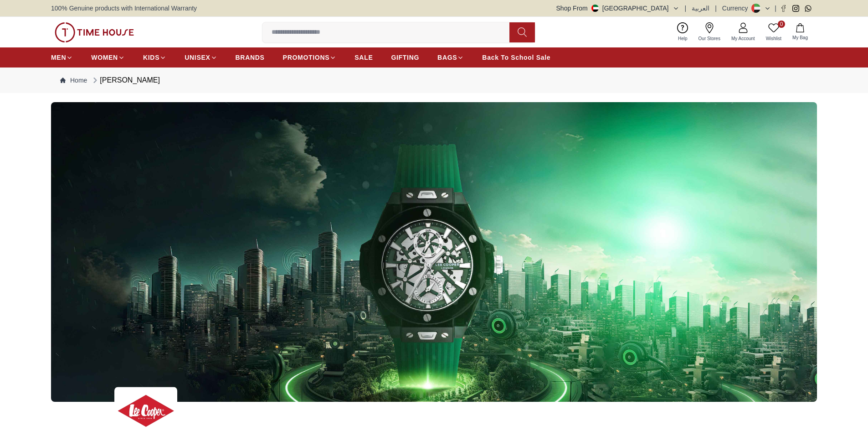  What do you see at coordinates (796, 8) in the screenshot?
I see `a: Instagram` at bounding box center [796, 8].